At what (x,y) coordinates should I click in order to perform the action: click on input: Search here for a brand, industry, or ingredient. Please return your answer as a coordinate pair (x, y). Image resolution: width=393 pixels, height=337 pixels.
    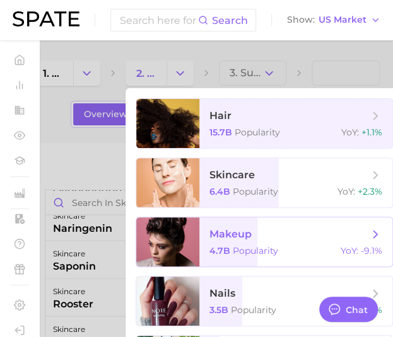
    Looking at the image, I should click on (158, 20).